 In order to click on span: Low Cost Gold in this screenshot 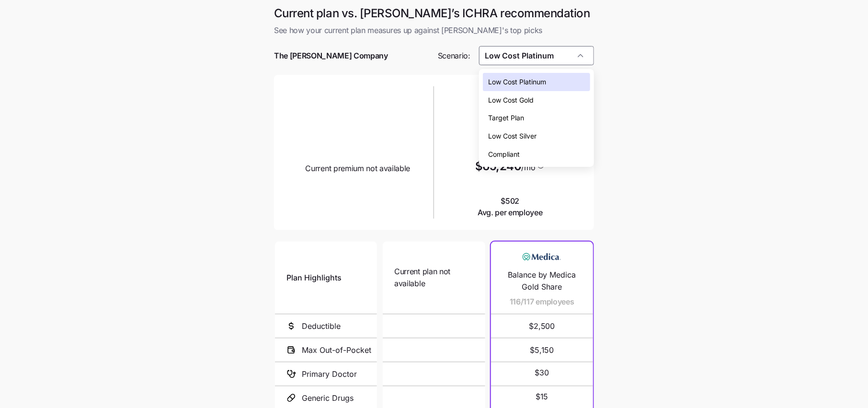, I will do `click(511, 100)`.